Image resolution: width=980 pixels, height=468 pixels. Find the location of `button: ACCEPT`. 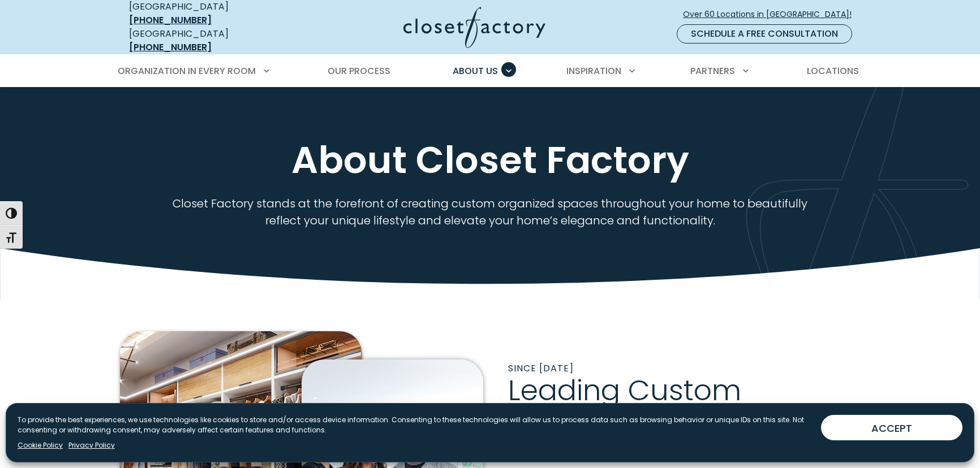

button: ACCEPT is located at coordinates (892, 428).